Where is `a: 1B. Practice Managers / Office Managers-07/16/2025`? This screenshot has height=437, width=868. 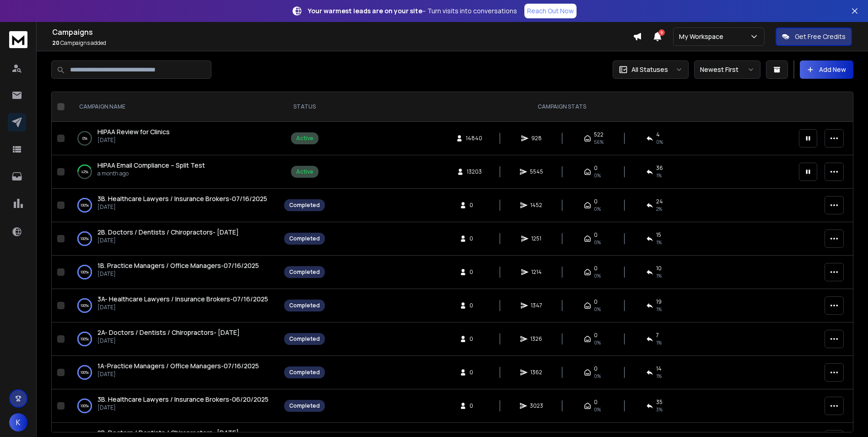 a: 1B. Practice Managers / Office Managers-07/16/2025 is located at coordinates (178, 266).